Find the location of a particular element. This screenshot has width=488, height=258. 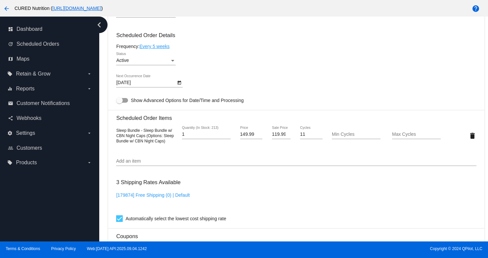

a: Terms & Conditions is located at coordinates (23, 249).